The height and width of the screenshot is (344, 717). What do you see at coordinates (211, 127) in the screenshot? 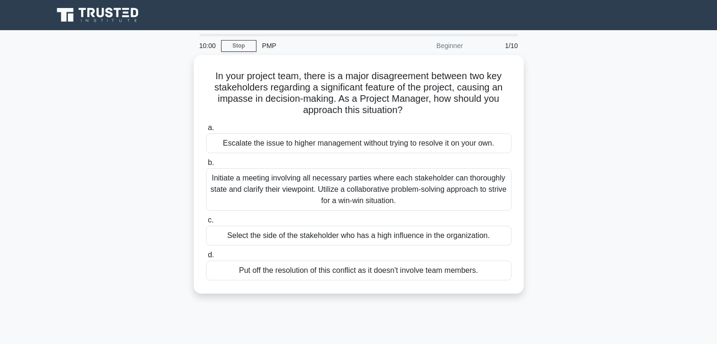
I see `span: a.` at bounding box center [211, 127].